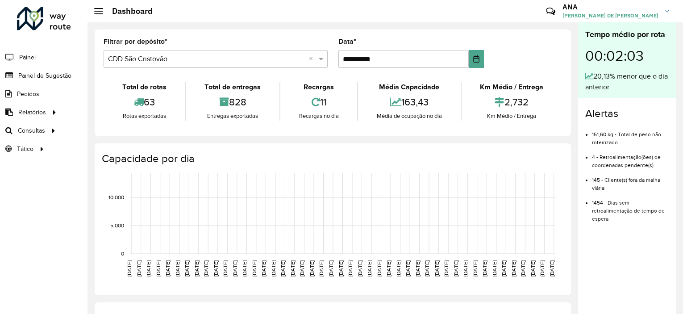  Describe the element at coordinates (319, 102) in the screenshot. I see `div: 11` at that location.